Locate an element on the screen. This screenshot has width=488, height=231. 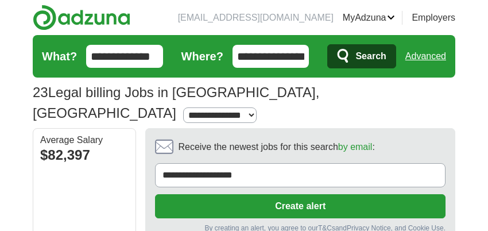
img: Adzuna logo is located at coordinates (81, 17).